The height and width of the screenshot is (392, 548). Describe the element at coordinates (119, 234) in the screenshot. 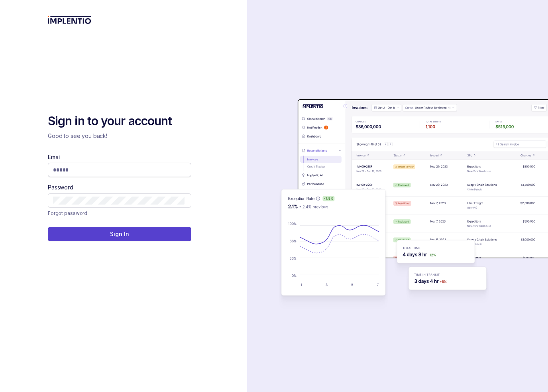

I see `button: Sign In` at that location.